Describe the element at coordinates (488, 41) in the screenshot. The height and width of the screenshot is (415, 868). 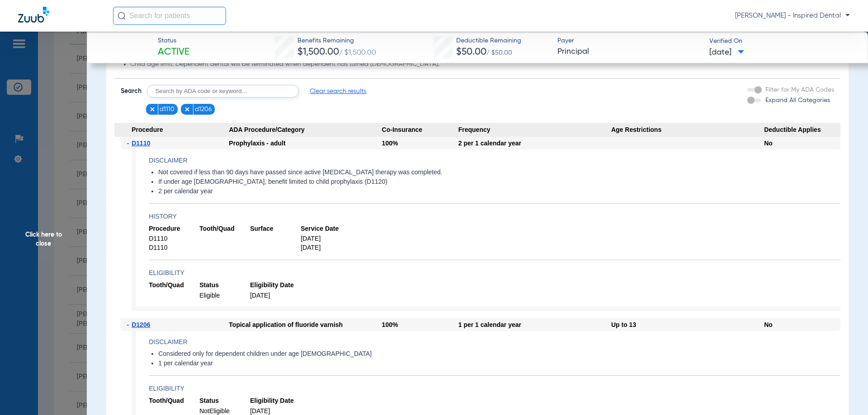
I see `span: Deductible Remaining` at that location.